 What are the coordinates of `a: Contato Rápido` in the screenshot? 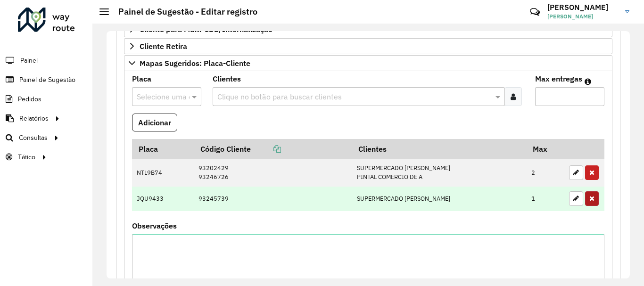 It's located at (535, 12).